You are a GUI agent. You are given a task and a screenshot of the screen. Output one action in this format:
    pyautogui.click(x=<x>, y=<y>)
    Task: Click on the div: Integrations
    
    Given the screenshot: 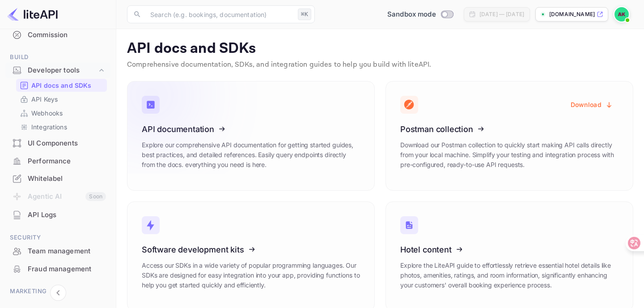 What is the action you would take?
    pyautogui.click(x=61, y=127)
    